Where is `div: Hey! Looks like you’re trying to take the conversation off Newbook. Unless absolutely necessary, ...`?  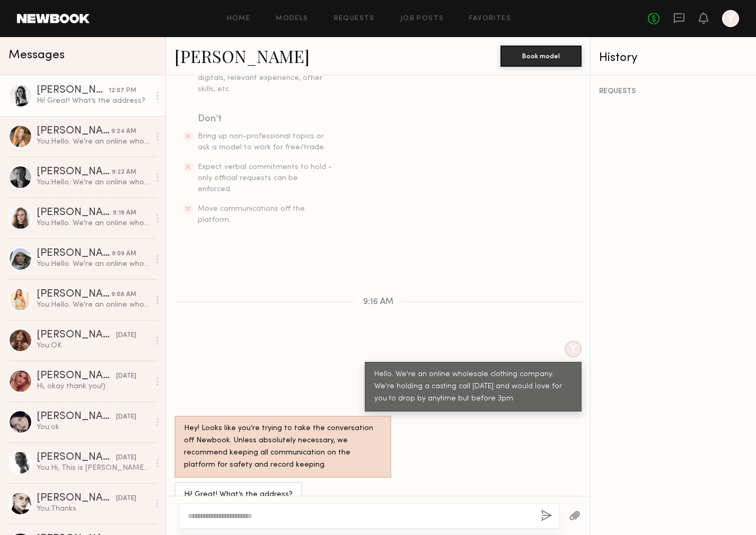 div: Hey! Looks like you’re trying to take the conversation off Newbook. Unless absolutely necessary, ... is located at coordinates (283, 447).